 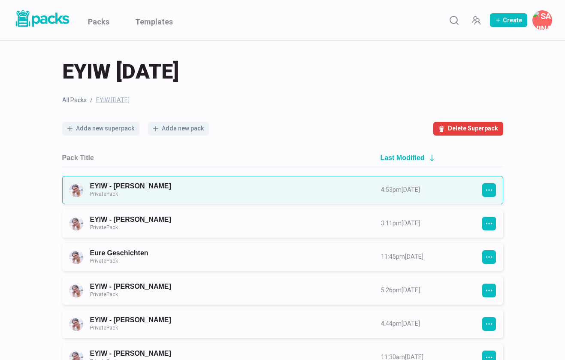 What do you see at coordinates (74, 100) in the screenshot?
I see `a: All Packs` at bounding box center [74, 100].